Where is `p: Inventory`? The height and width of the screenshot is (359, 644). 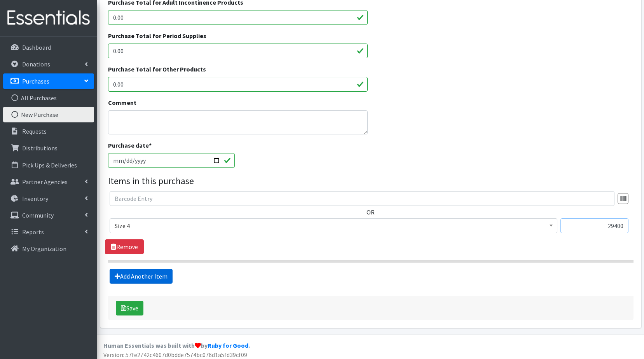 p: Inventory is located at coordinates (35, 198).